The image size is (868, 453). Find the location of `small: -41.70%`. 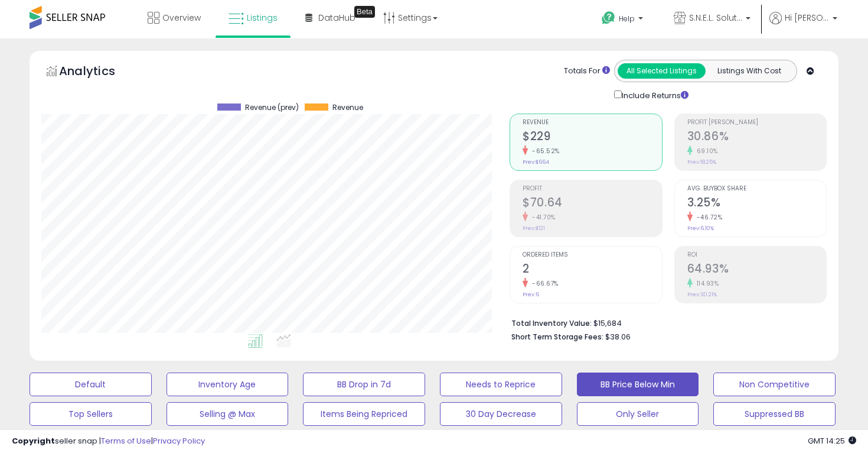

small: -41.70% is located at coordinates (541, 217).